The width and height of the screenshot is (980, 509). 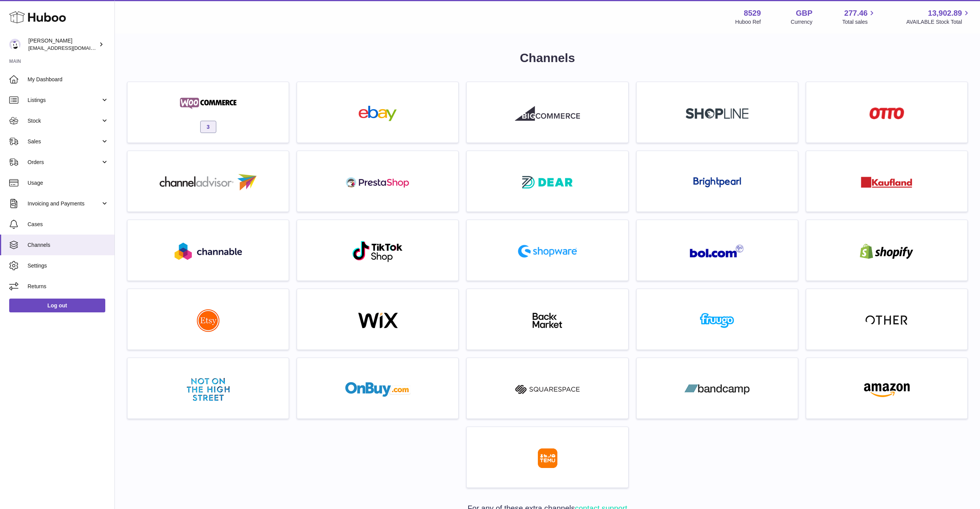 What do you see at coordinates (548, 58) in the screenshot?
I see `h1: Channels` at bounding box center [548, 58].